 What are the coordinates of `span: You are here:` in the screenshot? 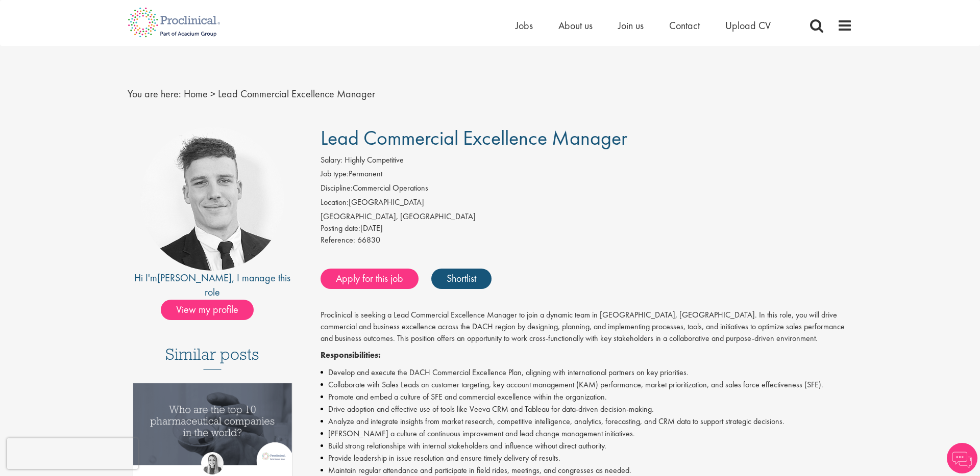 It's located at (155, 94).